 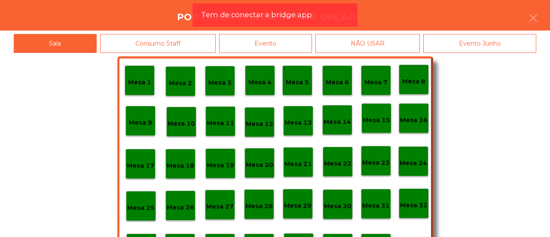 What do you see at coordinates (260, 165) in the screenshot?
I see `p: Mesa 20` at bounding box center [260, 165].